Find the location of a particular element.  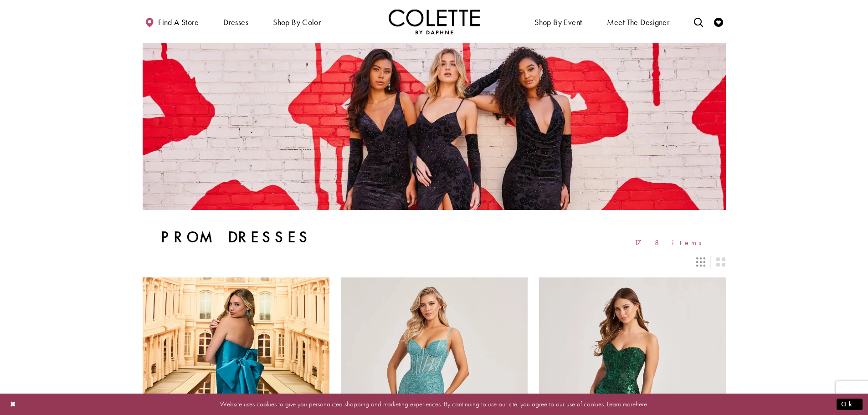

a: Visit Home Page is located at coordinates (435, 21).